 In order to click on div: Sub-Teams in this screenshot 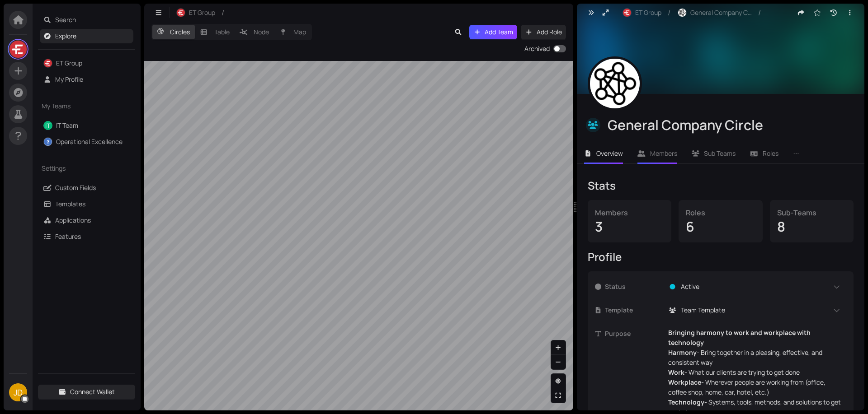, I will do `click(811, 213)`.